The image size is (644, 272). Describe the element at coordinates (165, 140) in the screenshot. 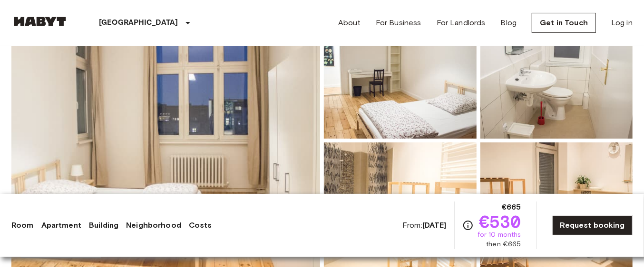

I see `img: Marketing picture of unit DE-01-090-02M` at that location.